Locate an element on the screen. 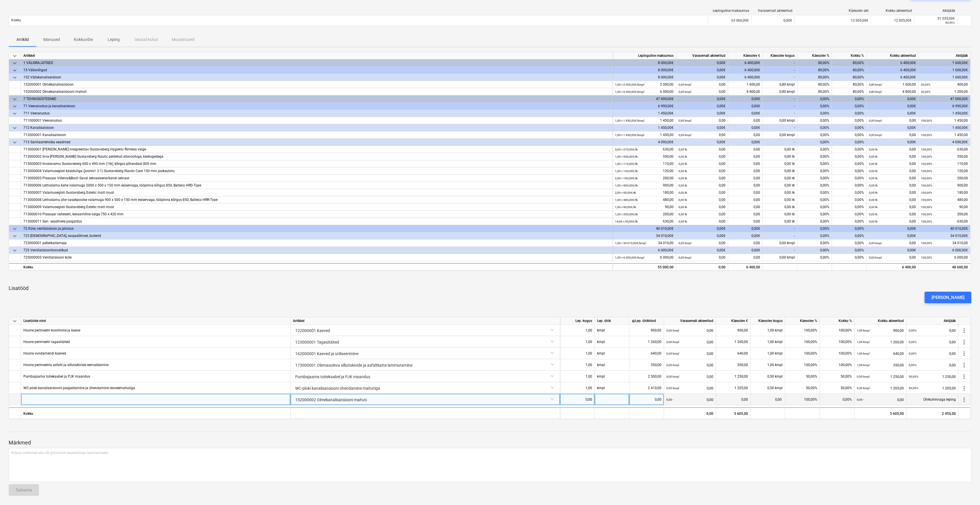  small: 0,80 kmpl is located at coordinates (875, 92).